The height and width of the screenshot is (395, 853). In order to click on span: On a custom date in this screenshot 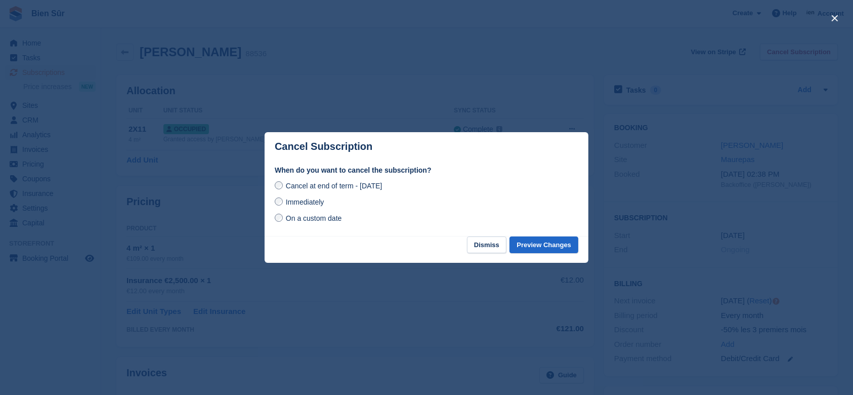, I will do `click(314, 218)`.